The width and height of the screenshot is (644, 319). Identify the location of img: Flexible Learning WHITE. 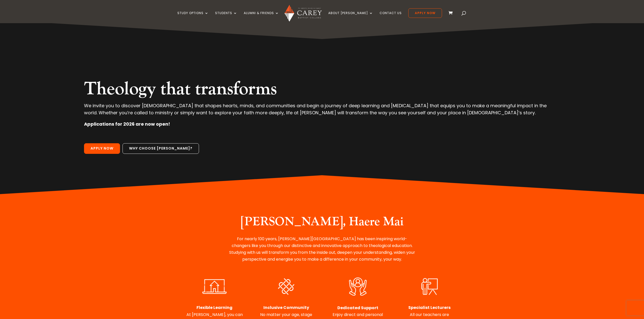
(215, 286).